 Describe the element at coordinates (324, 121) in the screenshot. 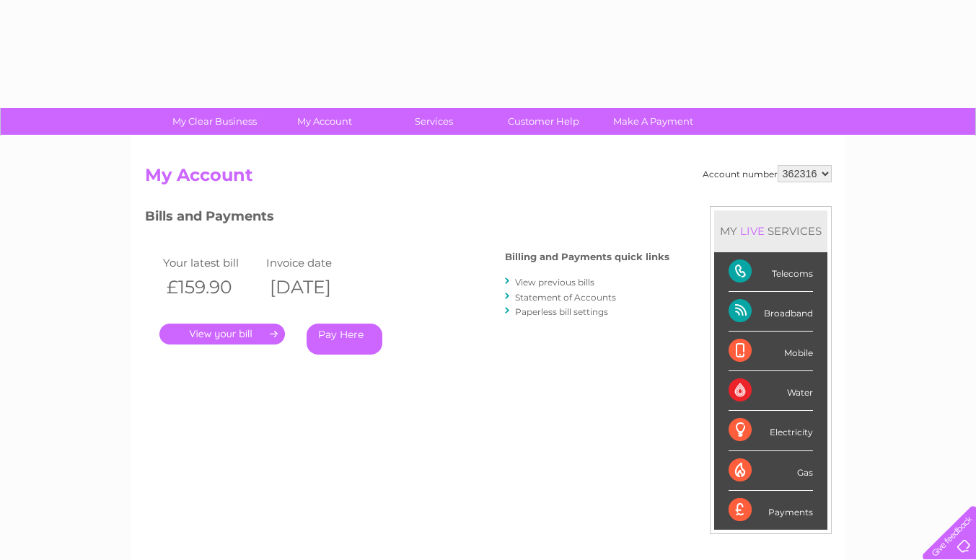

I see `a: My Account` at that location.